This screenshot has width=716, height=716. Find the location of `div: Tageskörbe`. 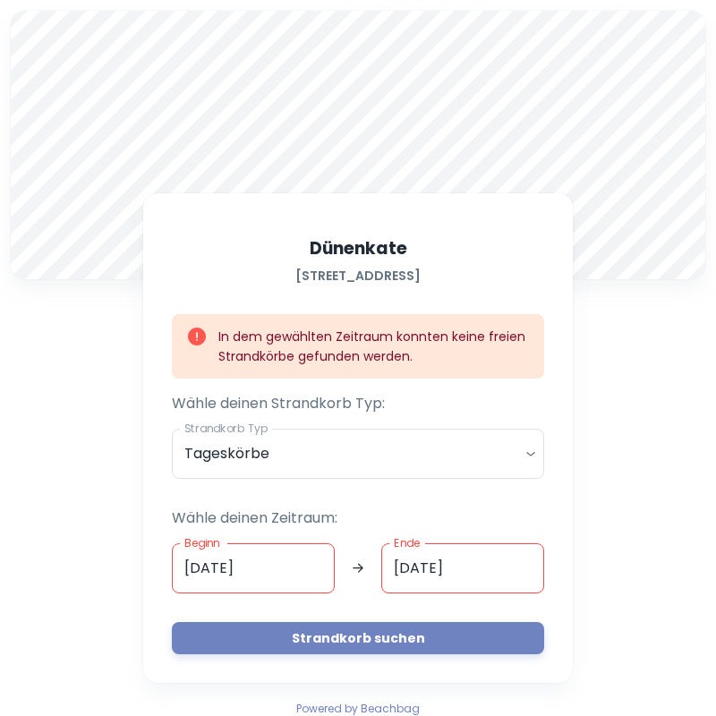

div: Tageskörbe is located at coordinates (358, 454).